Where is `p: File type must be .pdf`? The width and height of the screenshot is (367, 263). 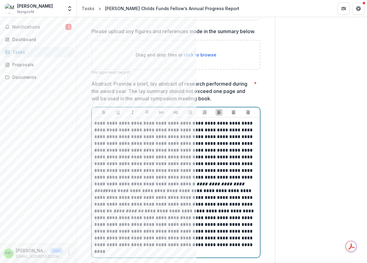 p: File type must be .pdf is located at coordinates (176, 72).